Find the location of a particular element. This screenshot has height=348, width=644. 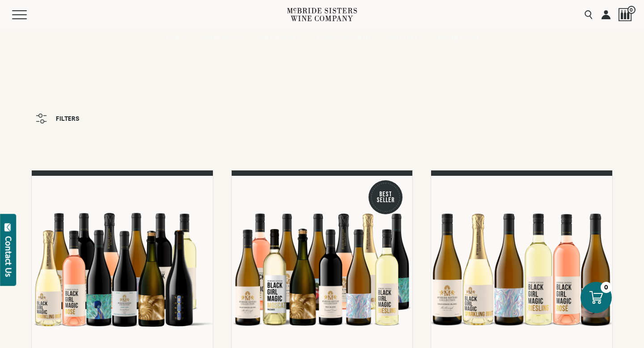

button: Filters is located at coordinates (57, 119).